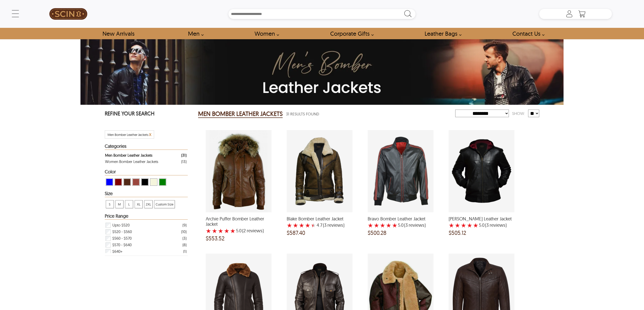  What do you see at coordinates (118, 182) in the screenshot?
I see `div: View Maroon Men Bomber Leather Jackets` at bounding box center [118, 182].